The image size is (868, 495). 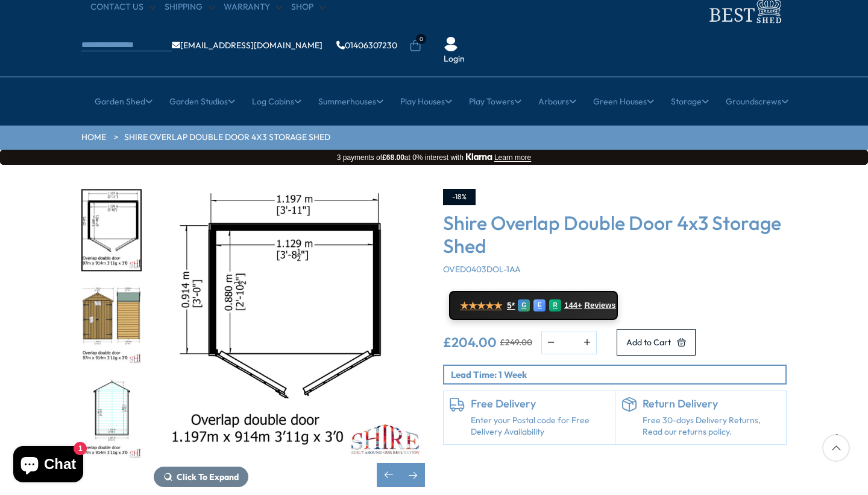 What do you see at coordinates (290, 324) in the screenshot?
I see `img: Shire Overlap Double Door 4x3 Storage Shed - Best Shed` at bounding box center [290, 324].